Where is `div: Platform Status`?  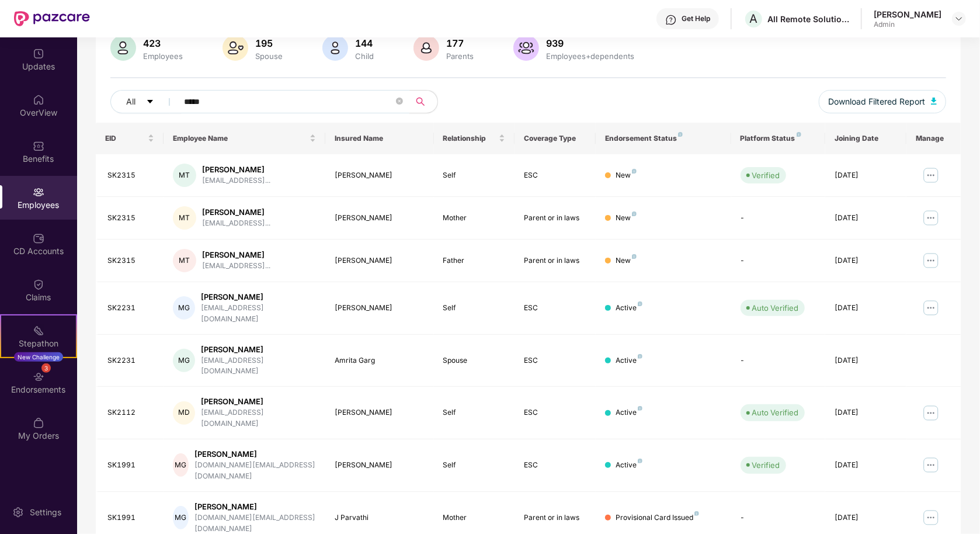 div: Platform Status is located at coordinates (779, 139).